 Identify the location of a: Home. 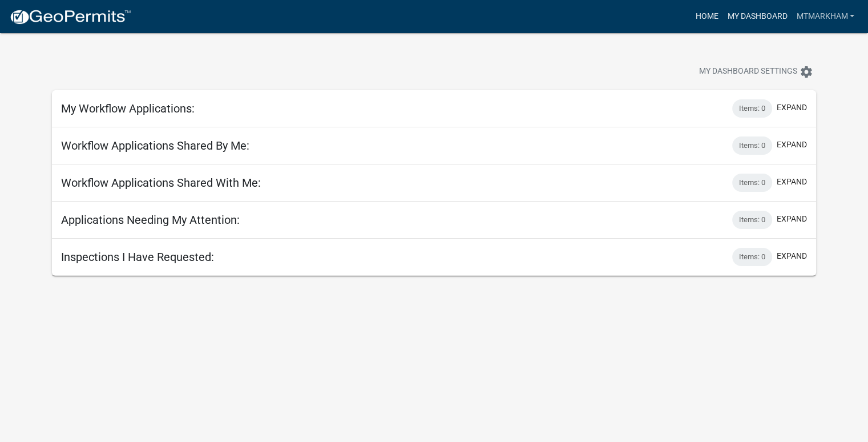
(707, 17).